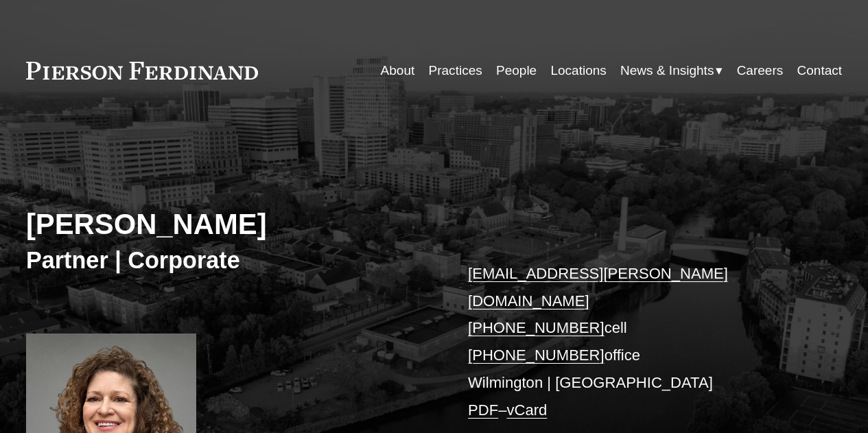 The image size is (868, 433). What do you see at coordinates (820, 70) in the screenshot?
I see `a: Contact` at bounding box center [820, 70].